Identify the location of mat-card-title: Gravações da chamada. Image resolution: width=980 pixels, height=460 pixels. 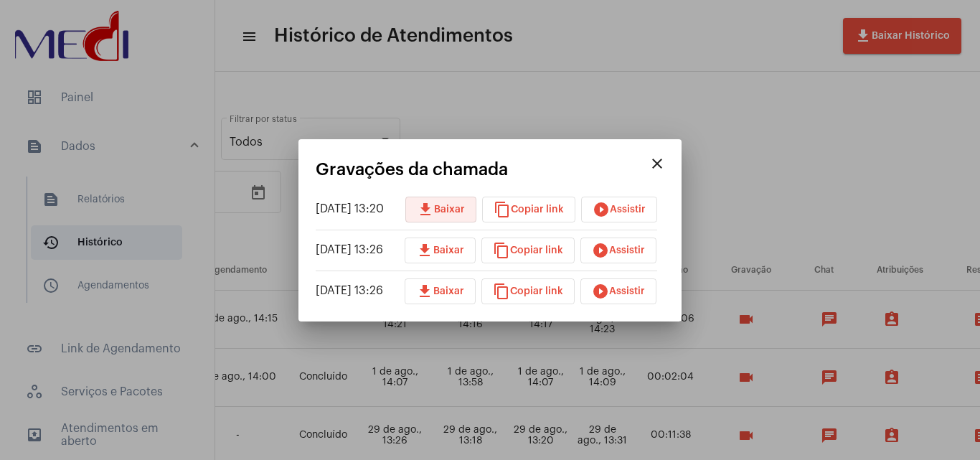
(479, 170).